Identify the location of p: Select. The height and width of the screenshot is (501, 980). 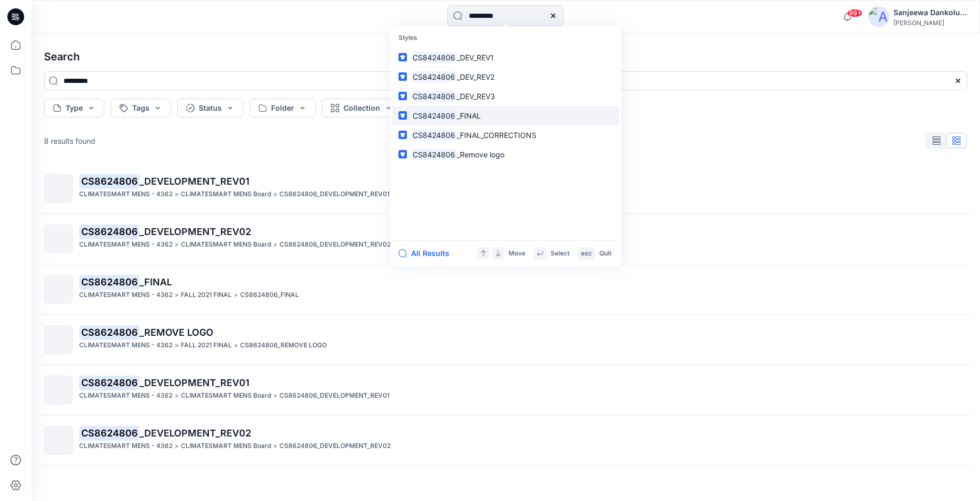
(560, 253).